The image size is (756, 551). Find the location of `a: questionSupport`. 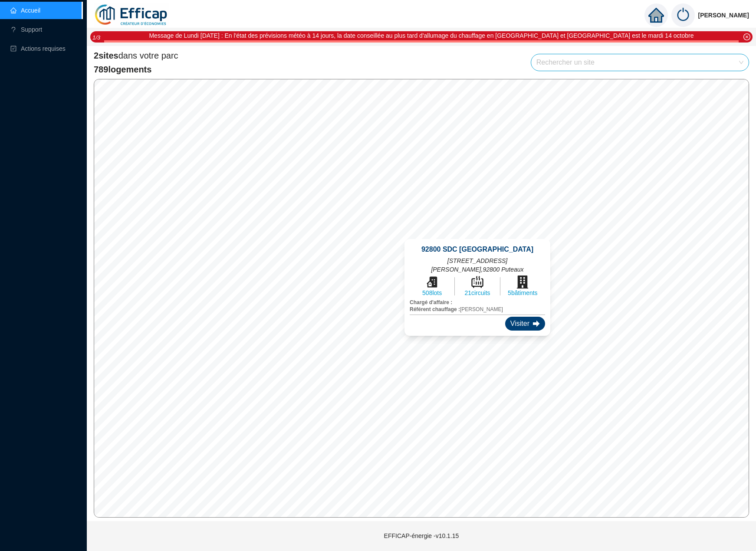

a: questionSupport is located at coordinates (26, 30).